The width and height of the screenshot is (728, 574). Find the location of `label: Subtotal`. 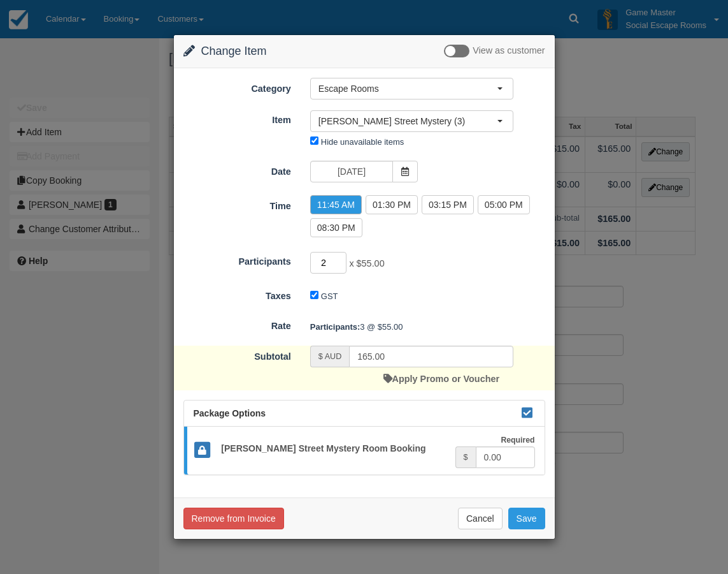

label: Subtotal is located at coordinates (237, 355).